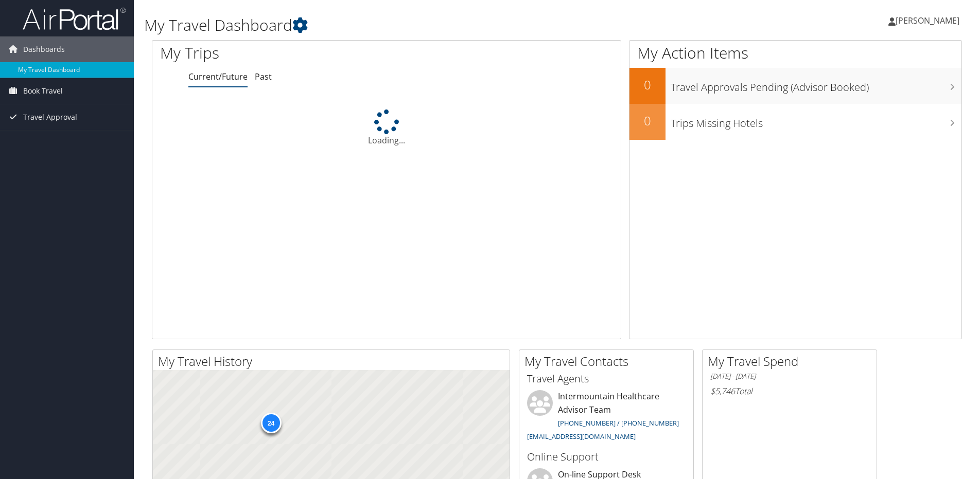  What do you see at coordinates (270, 423) in the screenshot?
I see `div: 24` at bounding box center [270, 423].